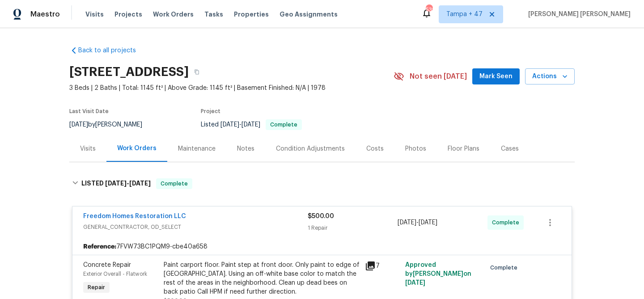 This screenshot has height=299, width=644. I want to click on span: GENERAL_CONTRACTOR, OD_SELECT, so click(196, 227).